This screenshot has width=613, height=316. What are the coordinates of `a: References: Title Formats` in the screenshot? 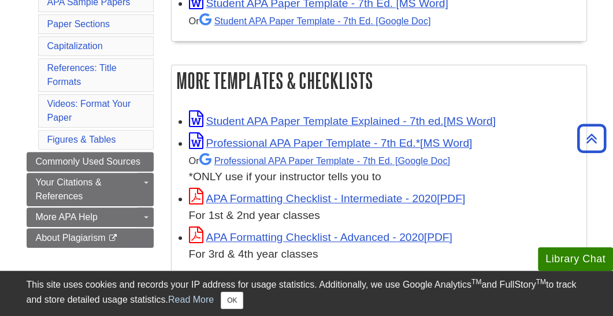 It's located at (82, 75).